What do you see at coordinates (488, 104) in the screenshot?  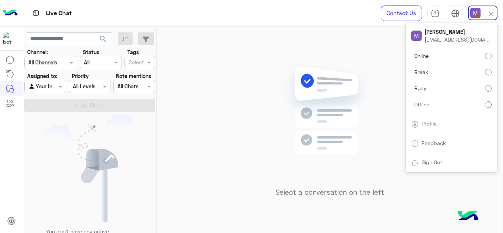 I see `input: Offline` at bounding box center [488, 104].